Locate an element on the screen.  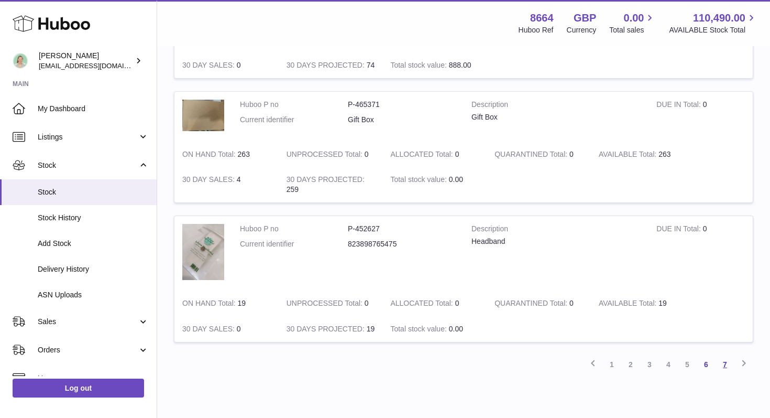
span: Listings is located at coordinates (88, 137).